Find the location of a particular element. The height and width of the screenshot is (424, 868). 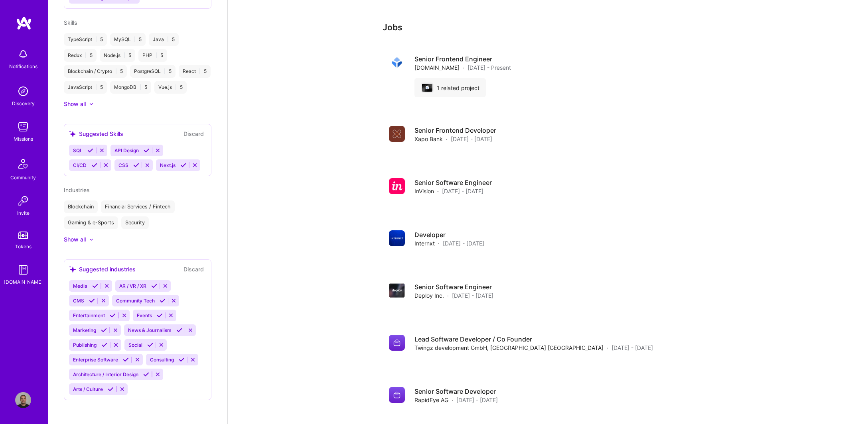

span: Arts / Culture is located at coordinates (88, 389).